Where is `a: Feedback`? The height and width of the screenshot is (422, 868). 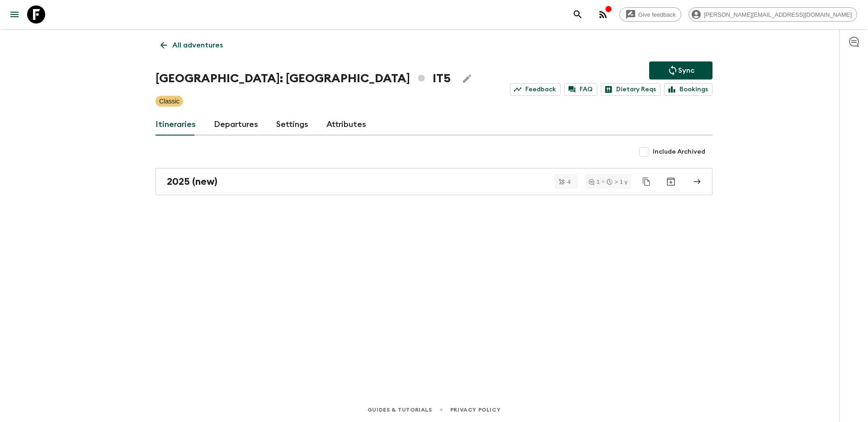 a: Feedback is located at coordinates (535, 90).